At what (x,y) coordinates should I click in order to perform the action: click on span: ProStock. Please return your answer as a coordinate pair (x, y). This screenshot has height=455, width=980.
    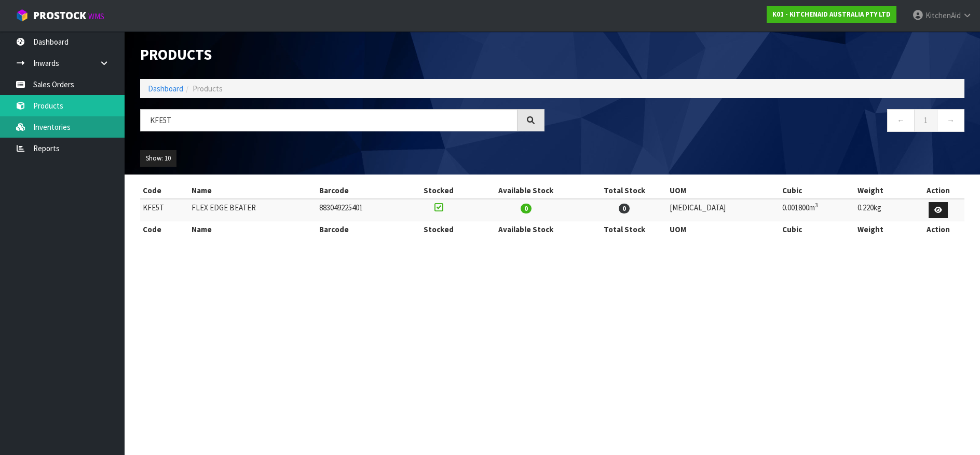
    Looking at the image, I should click on (60, 16).